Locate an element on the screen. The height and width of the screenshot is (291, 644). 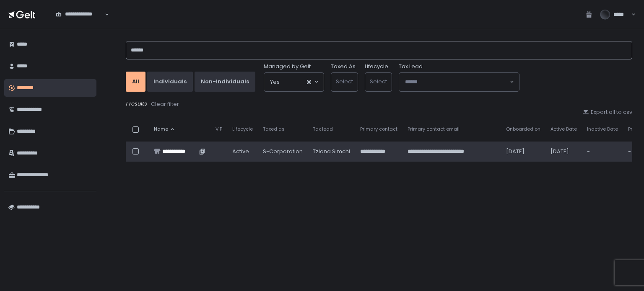
span: Yes is located at coordinates (274, 82).